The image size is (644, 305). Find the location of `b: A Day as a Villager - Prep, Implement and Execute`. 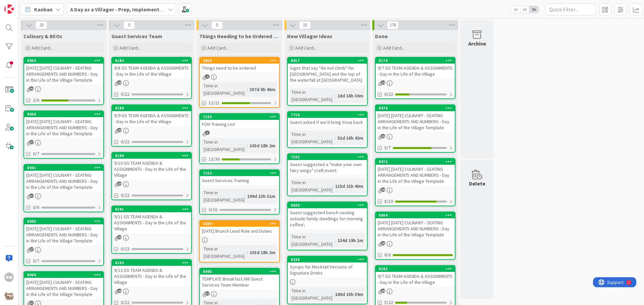

b: A Day as a Villager - Prep, Implement and Execute is located at coordinates (130, 9).